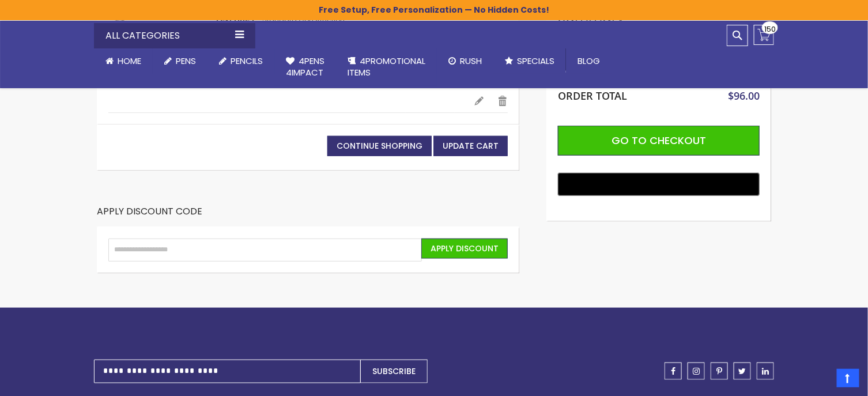 The image size is (868, 396). Describe the element at coordinates (742, 372) in the screenshot. I see `a: twitter` at that location.